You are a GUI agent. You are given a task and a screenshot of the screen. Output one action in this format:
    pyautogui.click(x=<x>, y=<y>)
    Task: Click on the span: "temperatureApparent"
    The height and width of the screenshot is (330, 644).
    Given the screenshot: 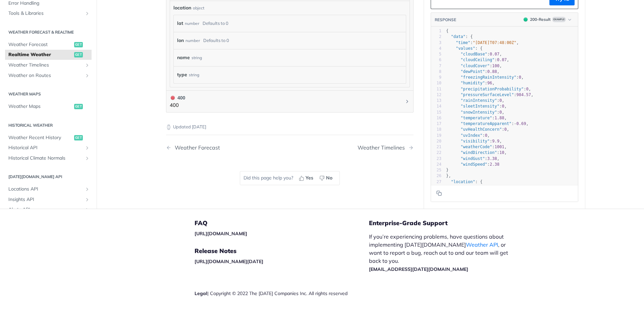 What is the action you would take?
    pyautogui.click(x=486, y=123)
    